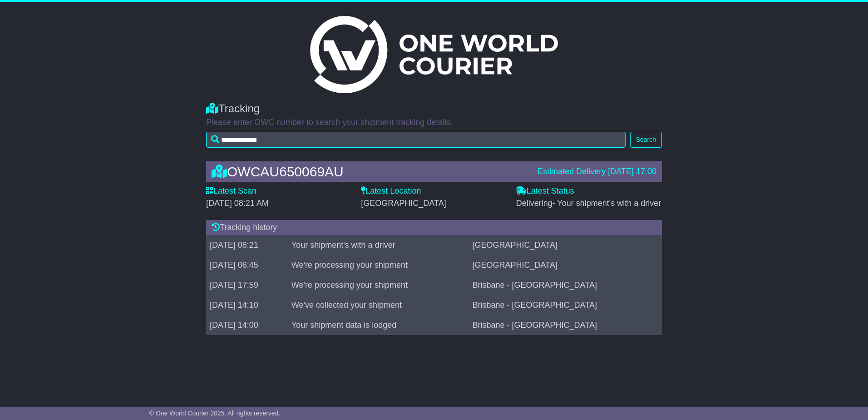  Describe the element at coordinates (434, 109) in the screenshot. I see `div: Tracking` at that location.